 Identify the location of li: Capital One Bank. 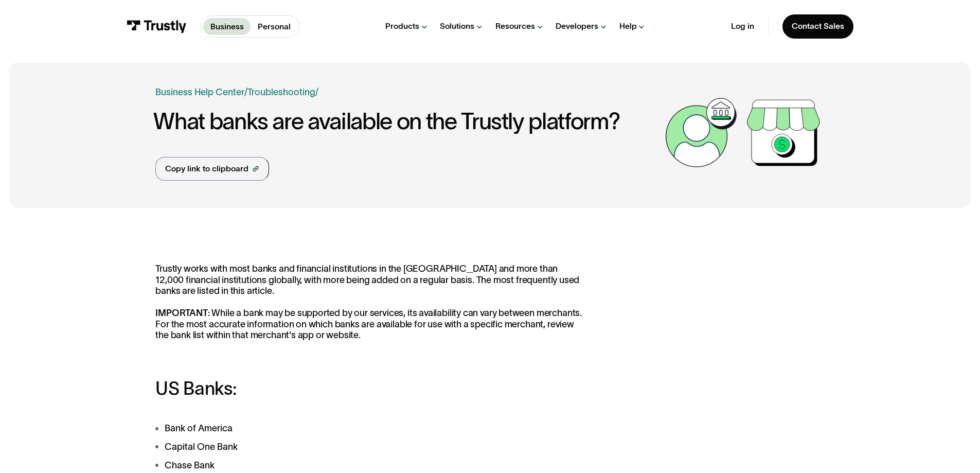
(370, 447).